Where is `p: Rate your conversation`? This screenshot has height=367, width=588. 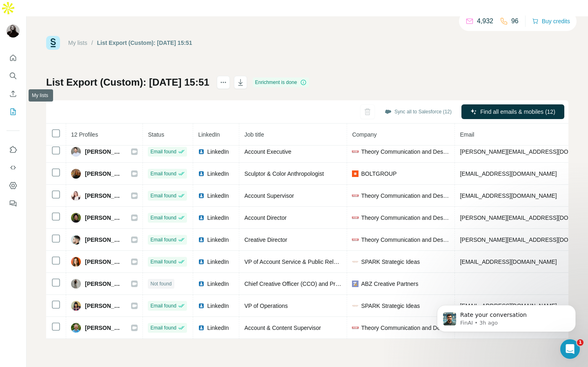
p: Rate your conversation is located at coordinates (88, 27).